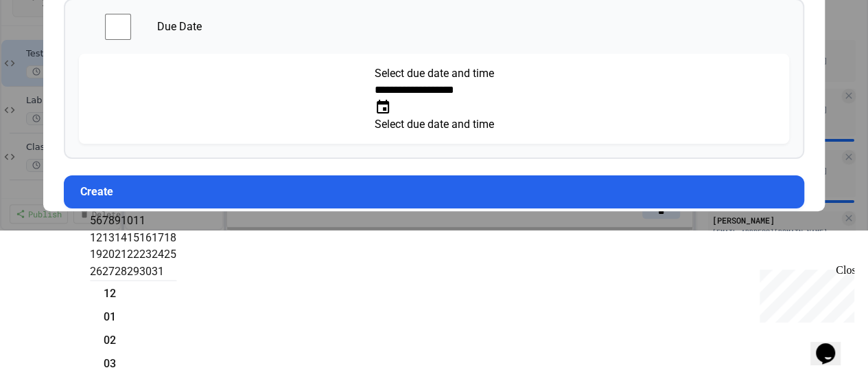 This screenshot has height=379, width=868. Describe the element at coordinates (158, 255) in the screenshot. I see `button: 24` at that location.